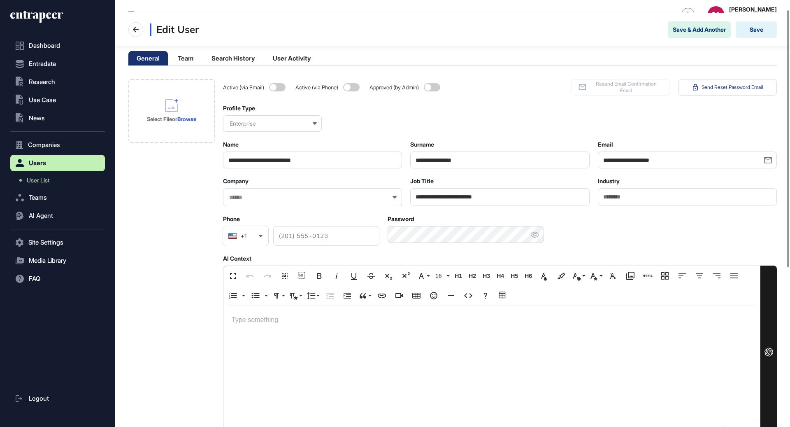 The image size is (790, 427). What do you see at coordinates (268, 276) in the screenshot?
I see `button: Redo (⌘⇧Z)` at bounding box center [268, 276].